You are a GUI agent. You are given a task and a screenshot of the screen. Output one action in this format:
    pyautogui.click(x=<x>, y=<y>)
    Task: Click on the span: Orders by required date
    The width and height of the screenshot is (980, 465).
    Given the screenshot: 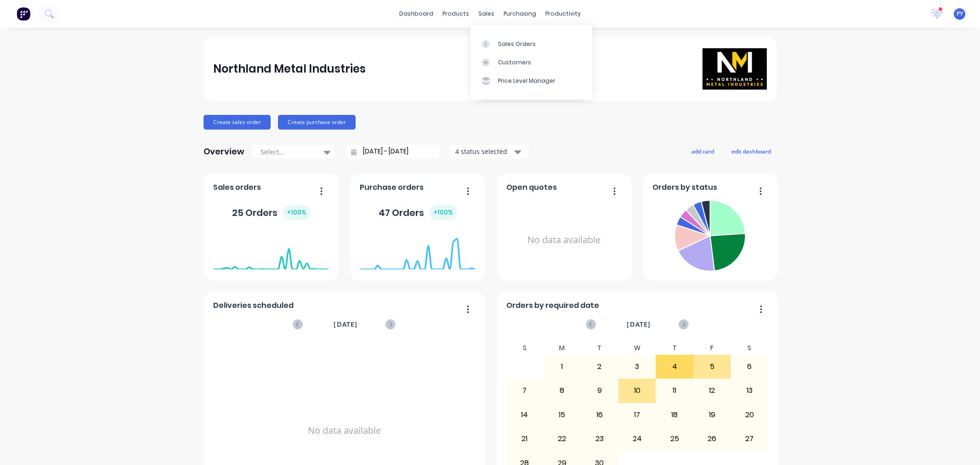 What is the action you would take?
    pyautogui.click(x=552, y=305)
    